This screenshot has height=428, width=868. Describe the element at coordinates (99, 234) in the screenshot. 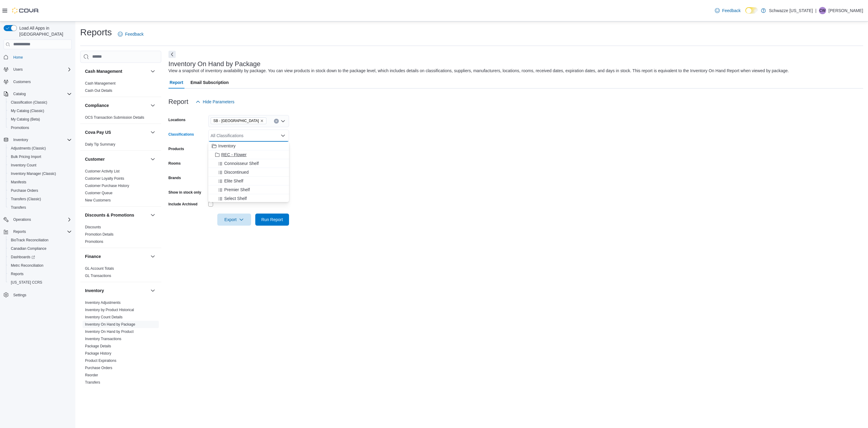

I see `span: Promotion Details` at that location.